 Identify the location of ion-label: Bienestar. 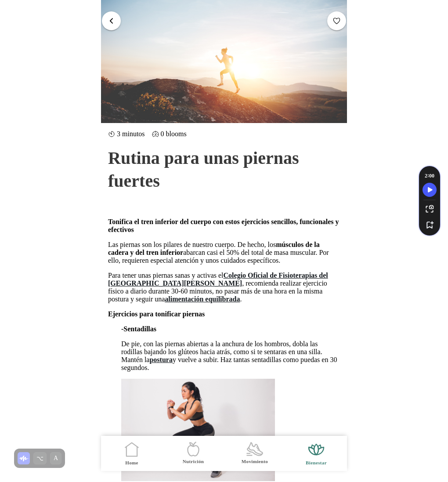
(316, 462).